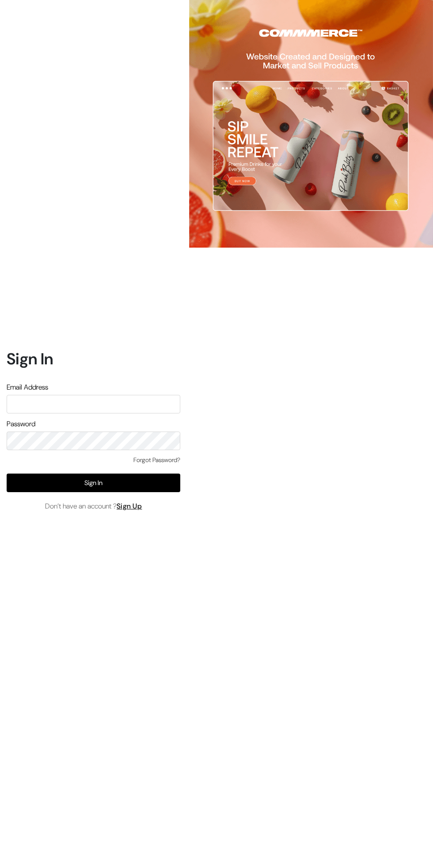 This screenshot has height=868, width=433. I want to click on label: Password, so click(21, 424).